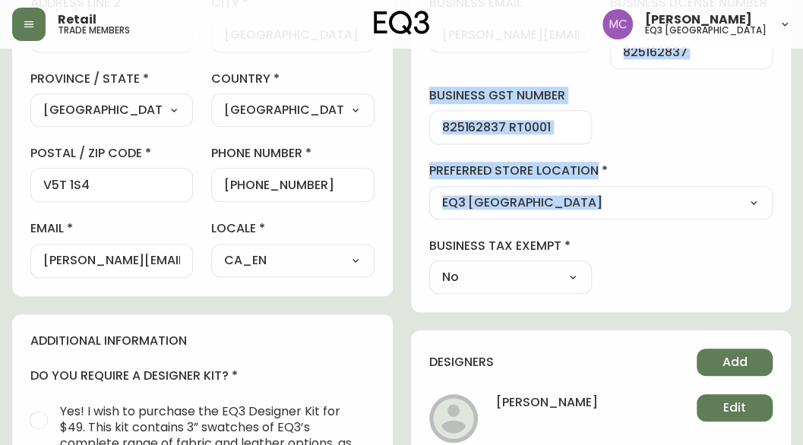 This screenshot has height=445, width=803. Describe the element at coordinates (292, 79) in the screenshot. I see `label: country` at that location.